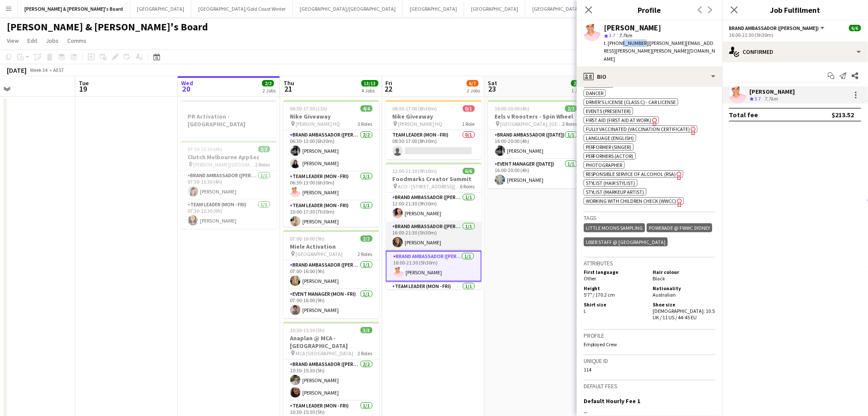 The height and width of the screenshot is (416, 868). Describe the element at coordinates (659, 278) in the screenshot. I see `span: Black` at that location.